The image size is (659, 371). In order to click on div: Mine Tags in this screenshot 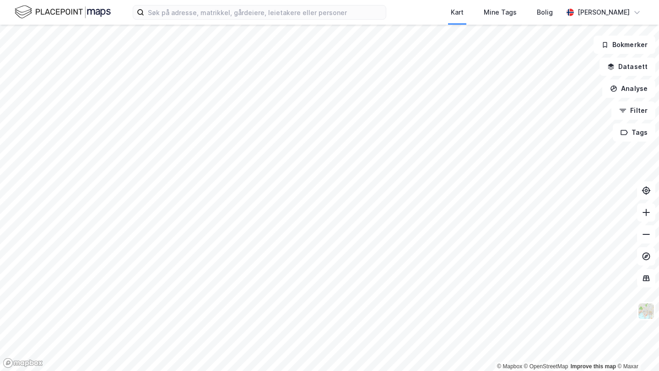, I will do `click(500, 12)`.